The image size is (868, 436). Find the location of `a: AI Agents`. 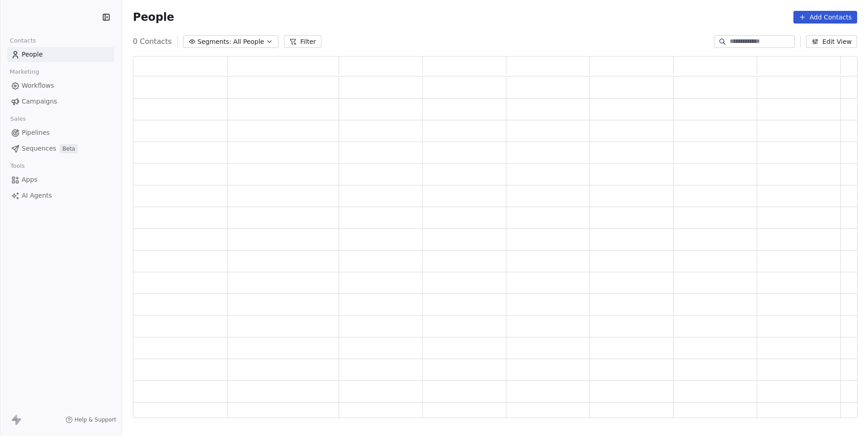

a: AI Agents is located at coordinates (60, 196).